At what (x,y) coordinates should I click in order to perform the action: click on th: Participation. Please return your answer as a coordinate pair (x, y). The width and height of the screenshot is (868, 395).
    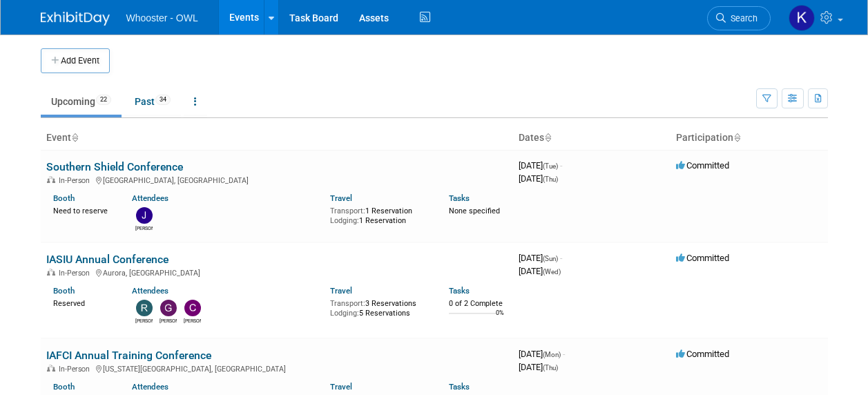
    Looking at the image, I should click on (749, 138).